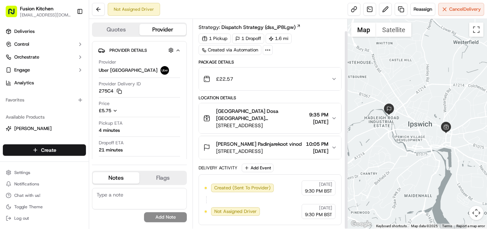 This screenshot has height=229, width=487. What do you see at coordinates (243, 188) in the screenshot?
I see `span: Created (Sent To Provider)` at bounding box center [243, 188].